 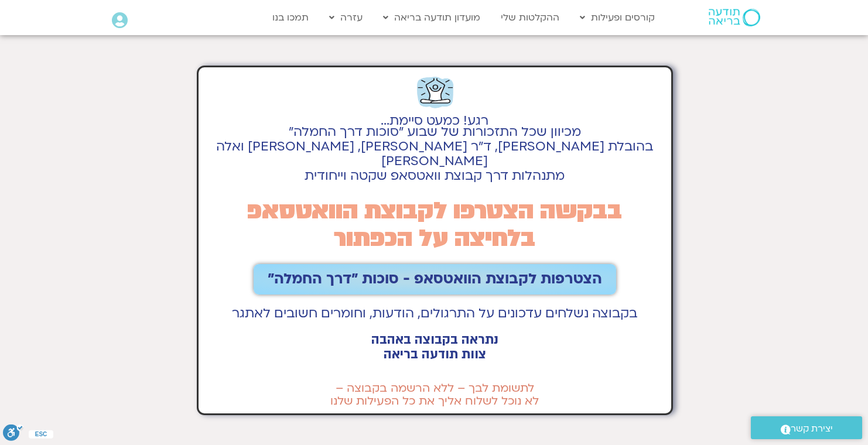 I want to click on h2: רגע! כמעט סיימת..., so click(x=435, y=120).